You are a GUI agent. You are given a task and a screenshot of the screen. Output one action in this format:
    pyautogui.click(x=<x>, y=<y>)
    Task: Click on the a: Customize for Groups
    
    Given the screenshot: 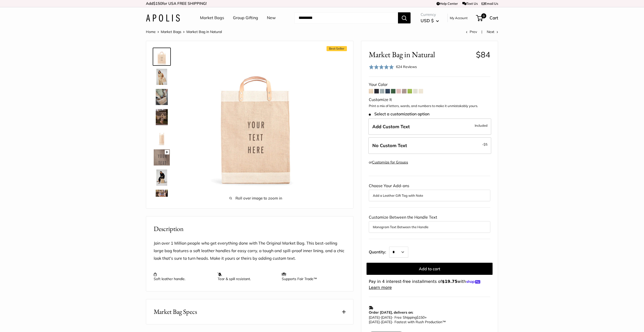 What is the action you would take?
    pyautogui.click(x=390, y=162)
    